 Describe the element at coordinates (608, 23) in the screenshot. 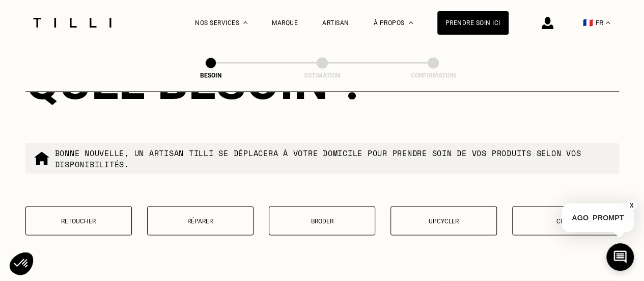

I see `img: menu déroulant` at that location.